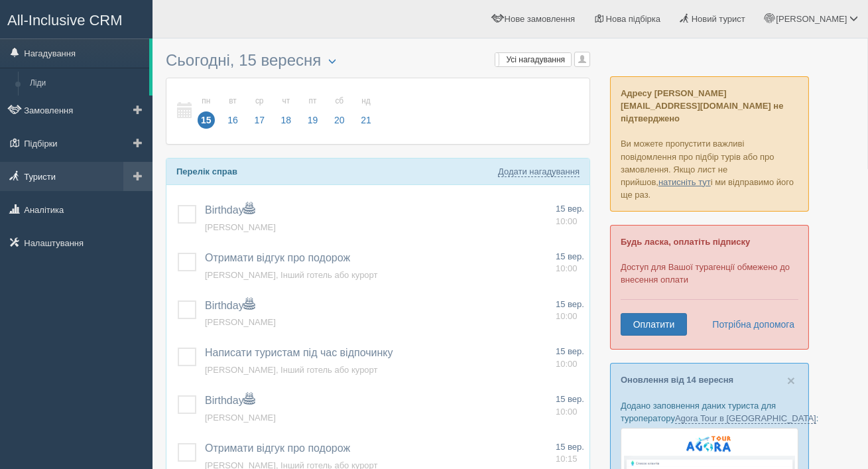 This screenshot has width=868, height=469. What do you see at coordinates (233, 120) in the screenshot?
I see `span: 16` at bounding box center [233, 120].